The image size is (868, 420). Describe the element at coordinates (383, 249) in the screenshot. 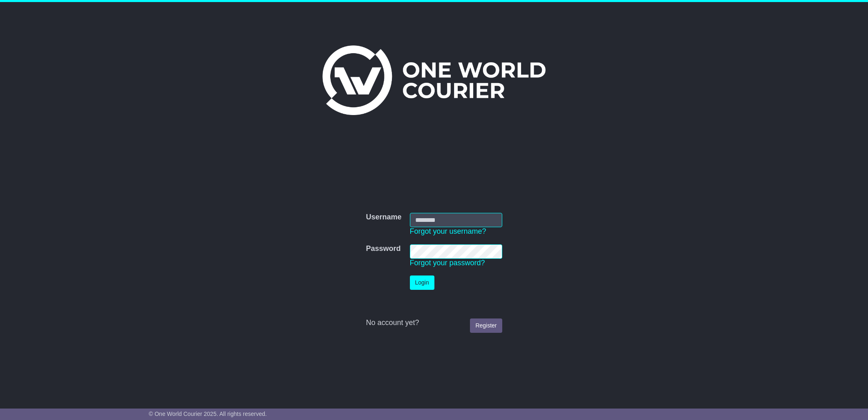

I see `label: Password` at that location.